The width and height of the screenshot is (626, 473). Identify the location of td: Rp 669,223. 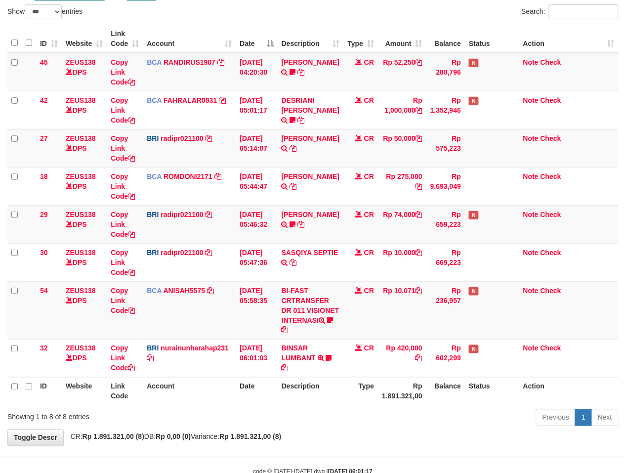
(446, 262).